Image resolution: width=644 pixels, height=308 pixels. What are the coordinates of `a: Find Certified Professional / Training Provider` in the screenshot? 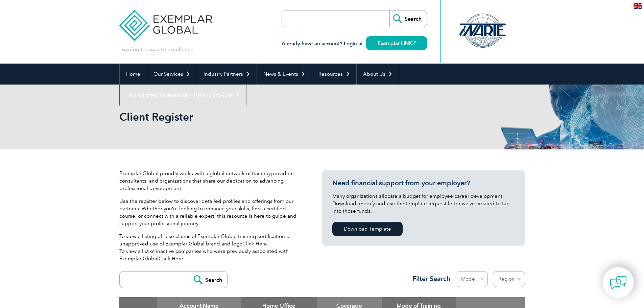 It's located at (183, 95).